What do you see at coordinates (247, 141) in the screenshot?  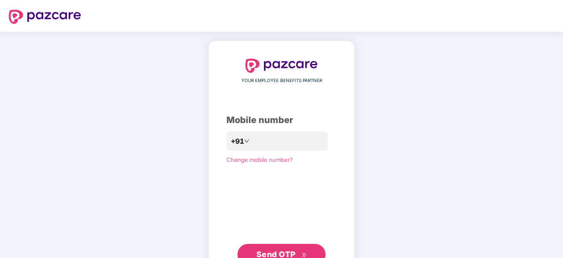 I see `span: down` at bounding box center [247, 141].